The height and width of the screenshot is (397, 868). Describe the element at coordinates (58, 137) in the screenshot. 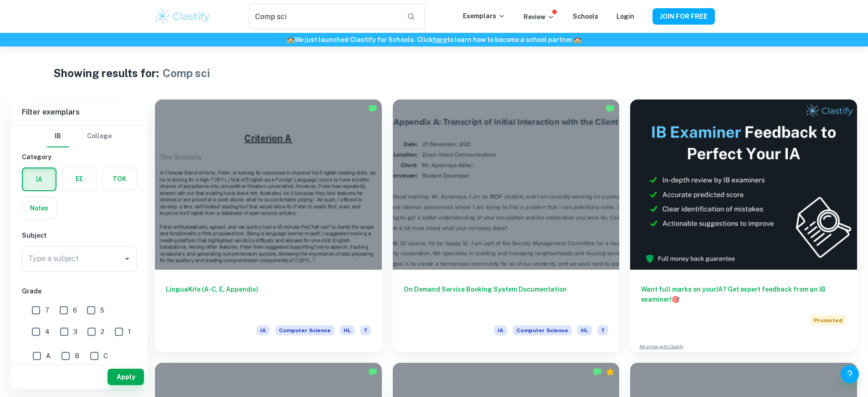

I see `button: IB` at that location.